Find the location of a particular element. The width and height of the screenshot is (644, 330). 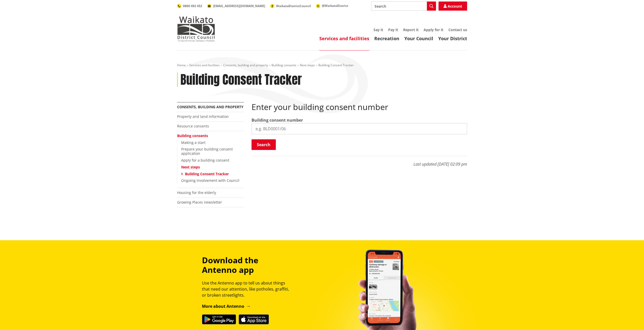

input: e.g. BLD0001/06 is located at coordinates (359, 129).